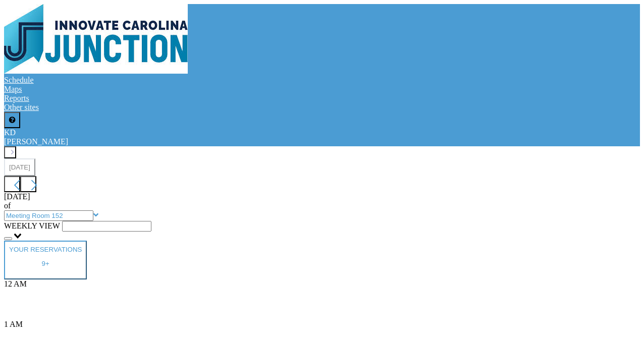 This screenshot has width=644, height=340. I want to click on span: Schedule, so click(18, 80).